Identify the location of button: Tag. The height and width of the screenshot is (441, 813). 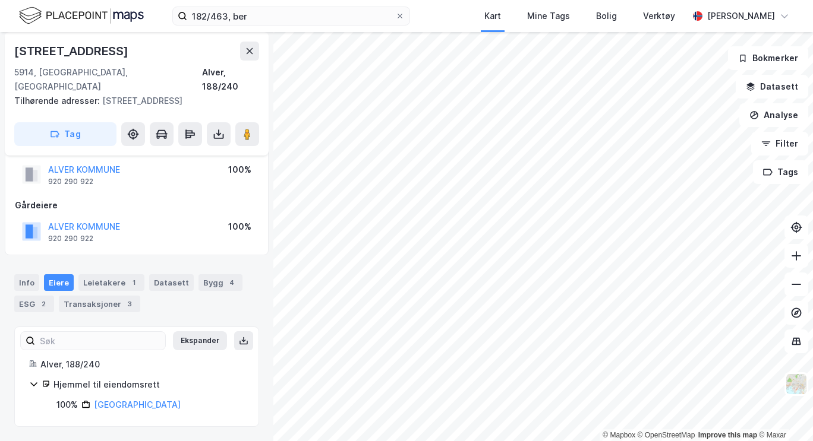
(65, 134).